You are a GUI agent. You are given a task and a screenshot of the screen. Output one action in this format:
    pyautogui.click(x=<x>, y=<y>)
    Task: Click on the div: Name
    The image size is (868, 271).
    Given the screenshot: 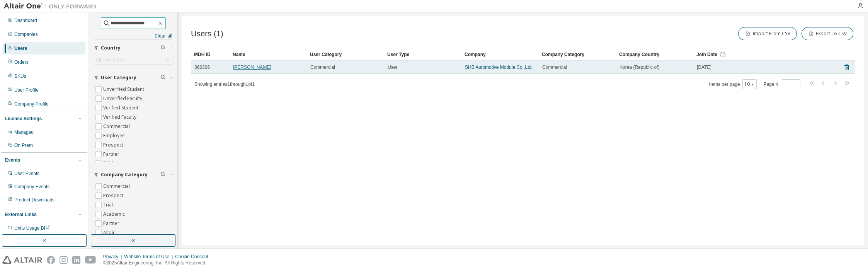 What is the action you would take?
    pyautogui.click(x=268, y=55)
    